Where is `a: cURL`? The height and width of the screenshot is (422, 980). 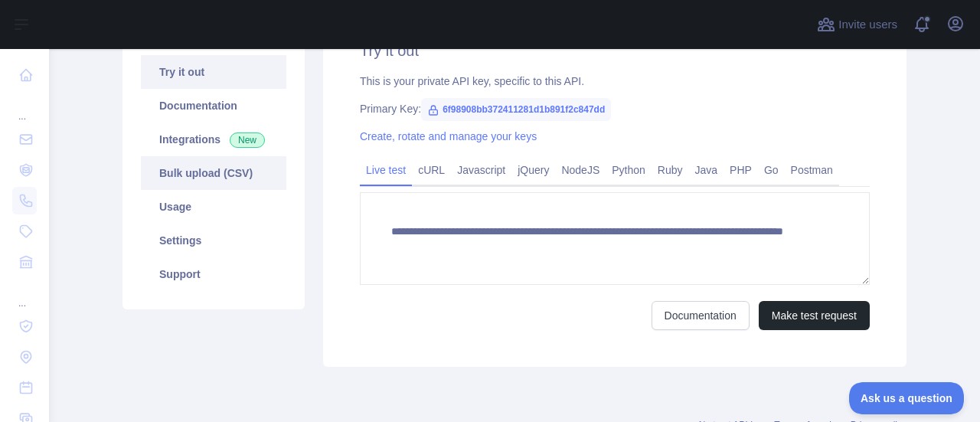 a: cURL is located at coordinates (431, 170).